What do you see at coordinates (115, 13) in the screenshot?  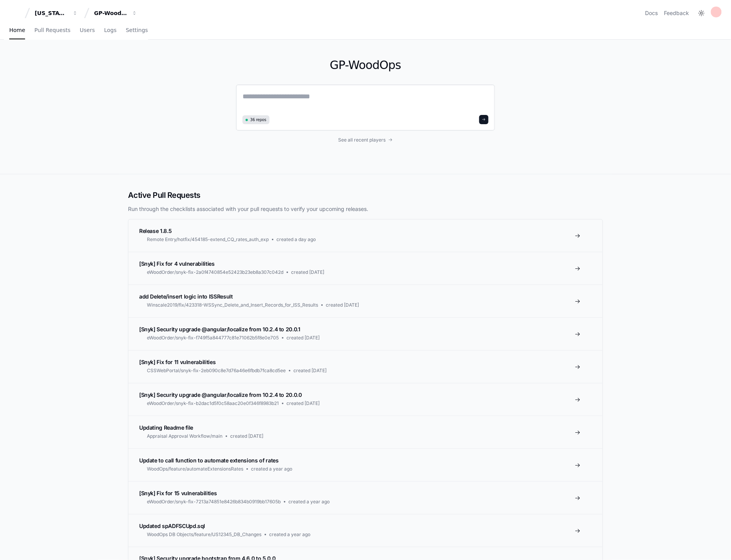 I see `button: GP-WoodOps` at bounding box center [115, 13].